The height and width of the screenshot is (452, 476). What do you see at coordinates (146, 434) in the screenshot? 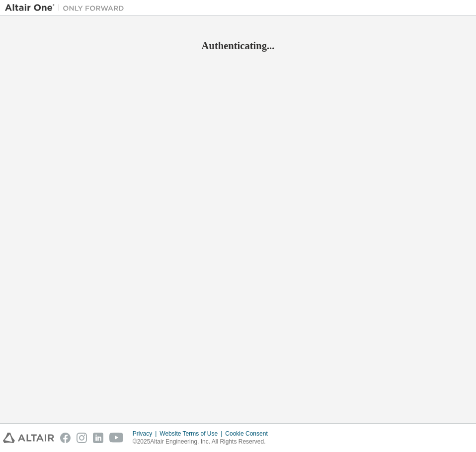
I see `div: Privacy` at bounding box center [146, 434].